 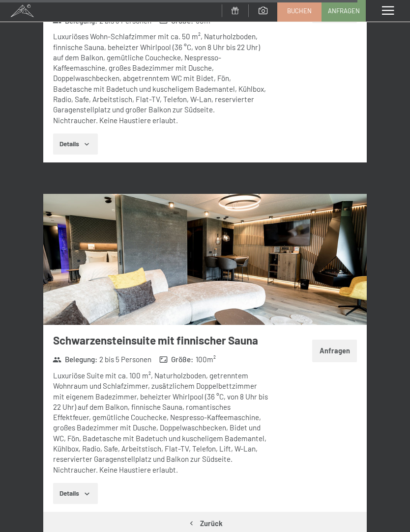 What do you see at coordinates (334, 351) in the screenshot?
I see `button: Anfragen` at bounding box center [334, 351].